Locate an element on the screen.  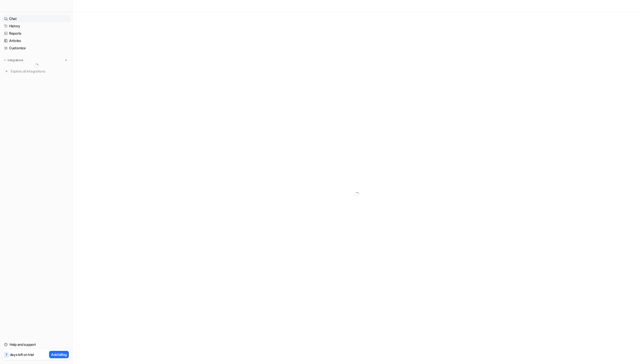
a: Explore all integrations is located at coordinates (37, 71).